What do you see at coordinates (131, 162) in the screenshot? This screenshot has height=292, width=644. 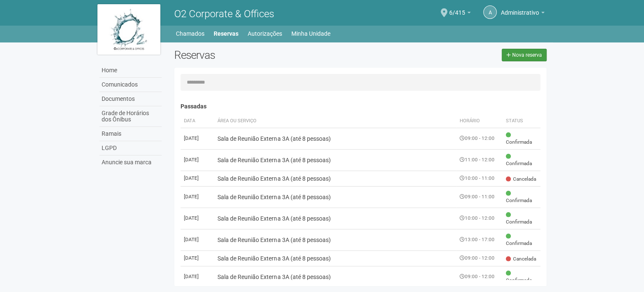 I see `a: Anuncie sua marca` at bounding box center [131, 162].